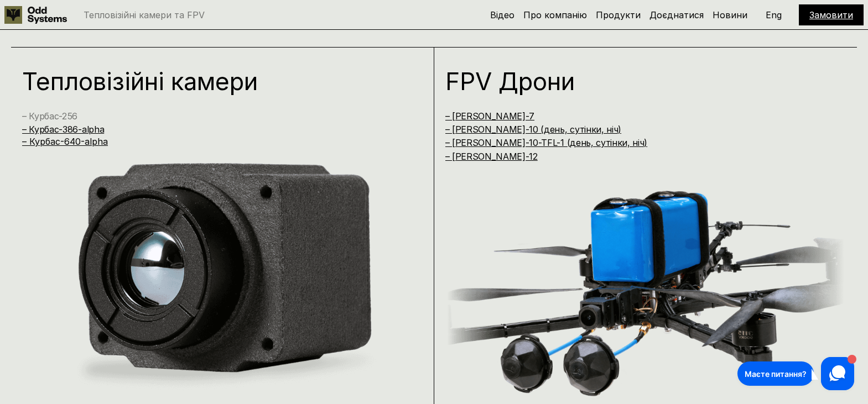 The image size is (868, 404). What do you see at coordinates (50, 116) in the screenshot?
I see `a: – Курбас-256` at bounding box center [50, 116].